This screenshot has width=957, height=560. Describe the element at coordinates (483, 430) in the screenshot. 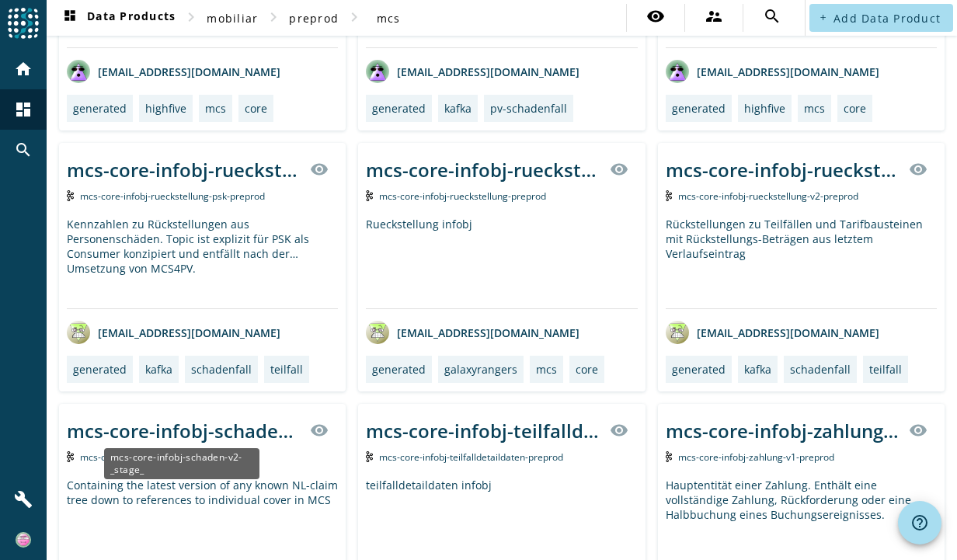

I see `div: mcs-core-infobj-teilfalldetaildaten-_stage_` at that location.